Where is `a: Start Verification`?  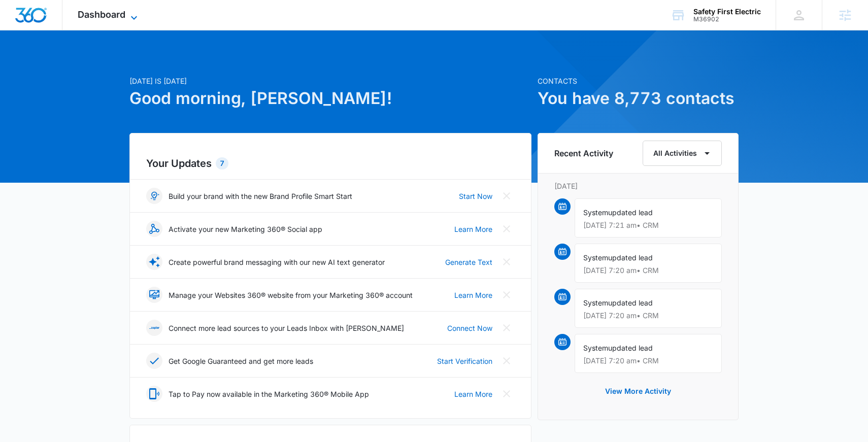 a: Start Verification is located at coordinates (464, 361).